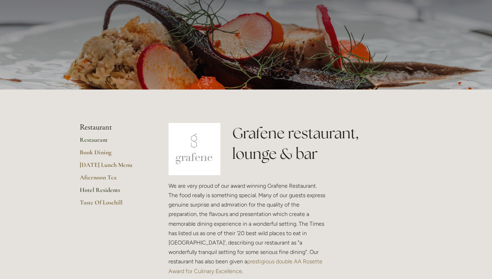 Image resolution: width=492 pixels, height=279 pixels. Describe the element at coordinates (113, 205) in the screenshot. I see `a: Taste Of Losehill` at that location.